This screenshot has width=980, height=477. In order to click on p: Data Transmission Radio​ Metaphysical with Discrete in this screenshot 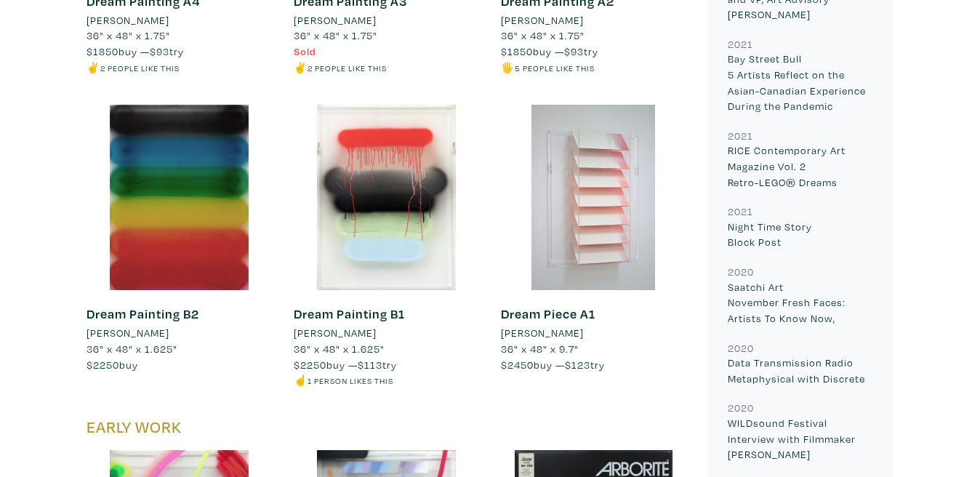, I will do `click(800, 370)`.